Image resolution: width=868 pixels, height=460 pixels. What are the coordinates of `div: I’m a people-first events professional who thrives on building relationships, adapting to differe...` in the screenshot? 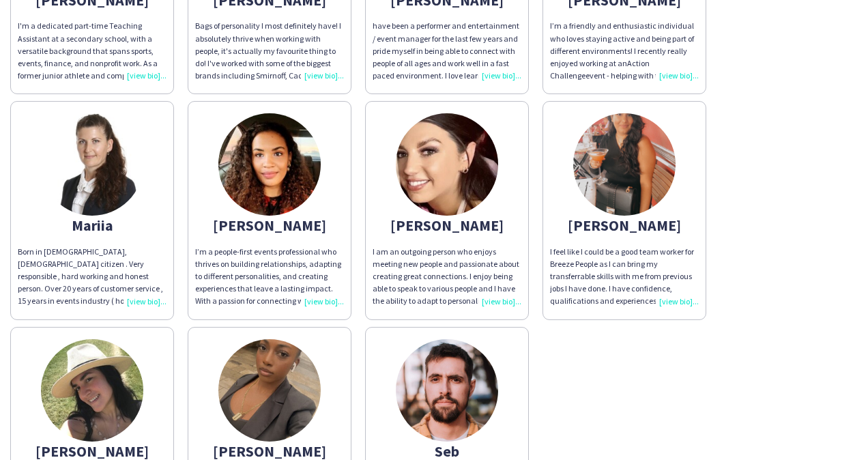 It's located at (270, 276).